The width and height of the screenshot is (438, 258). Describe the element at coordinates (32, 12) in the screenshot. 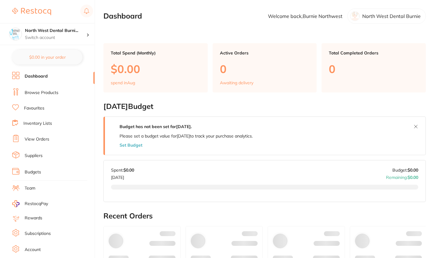

I see `img: Restocq Logo` at that location.